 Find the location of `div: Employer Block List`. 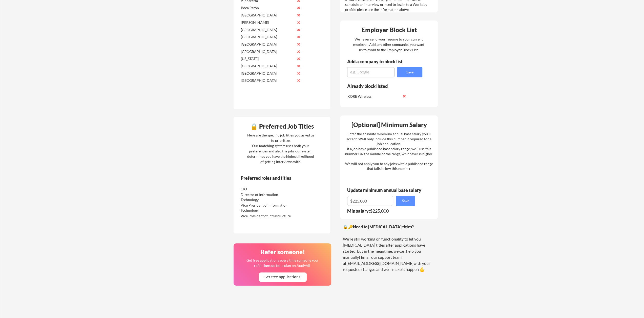

div: Employer Block List is located at coordinates (389, 30).